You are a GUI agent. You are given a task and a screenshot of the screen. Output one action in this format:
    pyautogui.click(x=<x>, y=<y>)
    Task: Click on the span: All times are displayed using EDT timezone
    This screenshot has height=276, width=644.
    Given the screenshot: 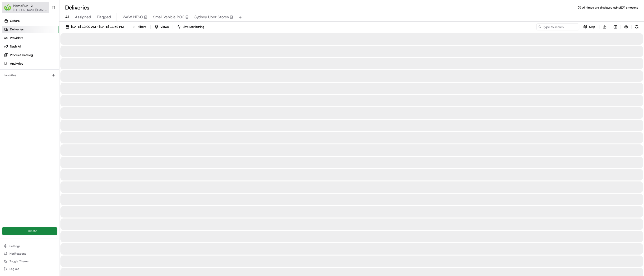 What is the action you would take?
    pyautogui.click(x=610, y=7)
    